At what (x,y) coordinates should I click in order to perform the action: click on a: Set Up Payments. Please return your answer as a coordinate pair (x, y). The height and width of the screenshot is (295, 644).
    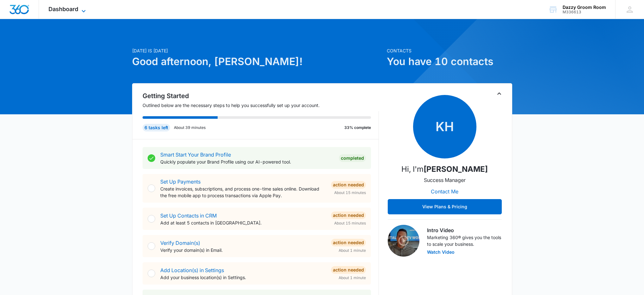
    Looking at the image, I should click on (180, 181).